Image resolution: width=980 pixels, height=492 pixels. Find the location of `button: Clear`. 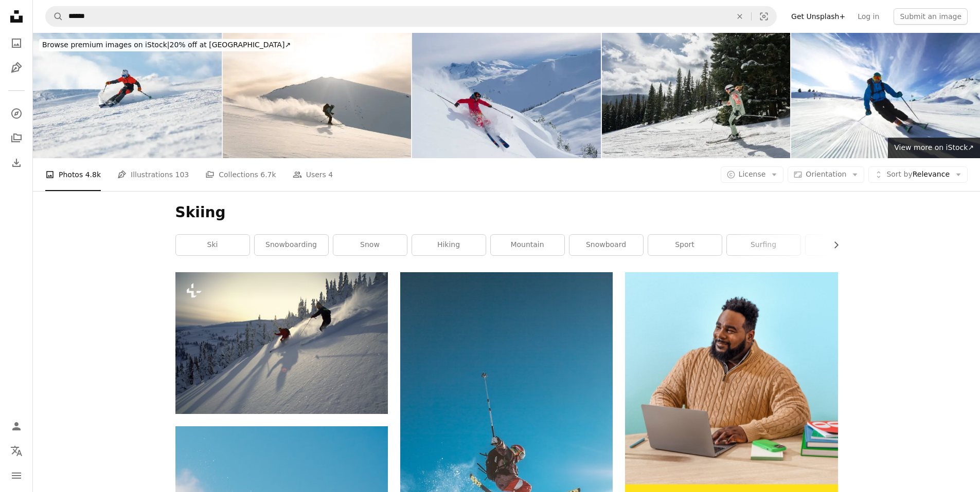

button: Clear is located at coordinates (739, 16).